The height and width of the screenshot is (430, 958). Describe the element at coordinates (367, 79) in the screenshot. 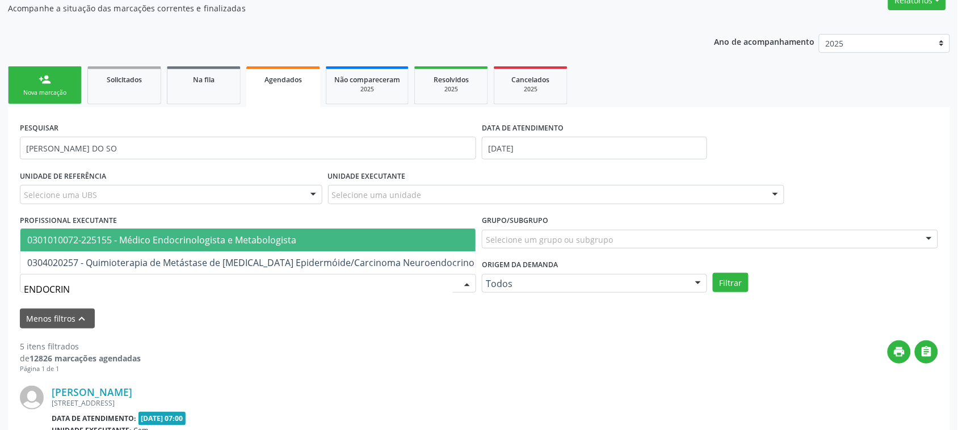

I see `span: Não compareceram` at that location.